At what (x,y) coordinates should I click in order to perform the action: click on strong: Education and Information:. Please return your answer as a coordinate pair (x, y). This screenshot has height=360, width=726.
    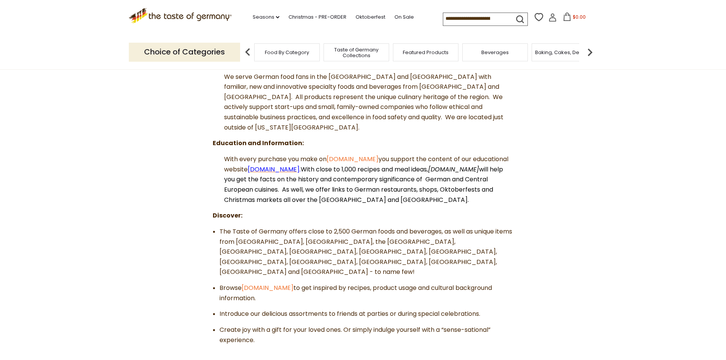
    Looking at the image, I should click on (258, 143).